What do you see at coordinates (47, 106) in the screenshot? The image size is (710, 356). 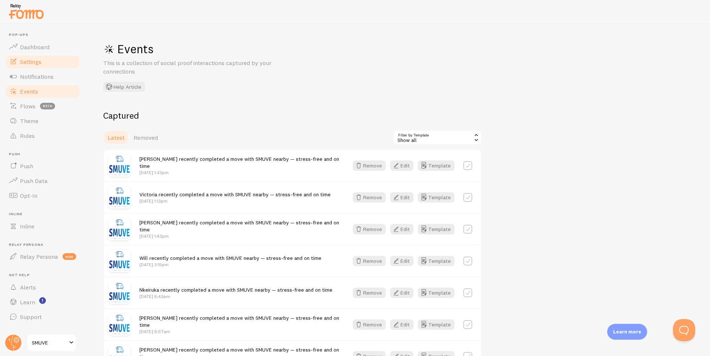 I see `span: beta` at bounding box center [47, 106].